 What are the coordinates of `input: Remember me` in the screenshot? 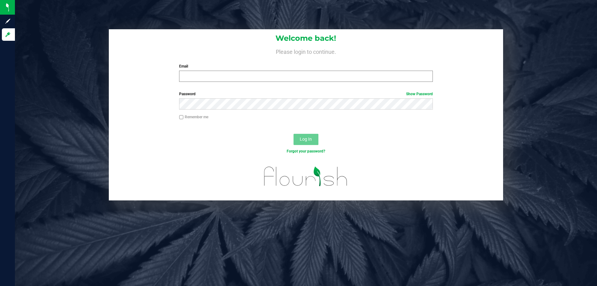 It's located at (181, 117).